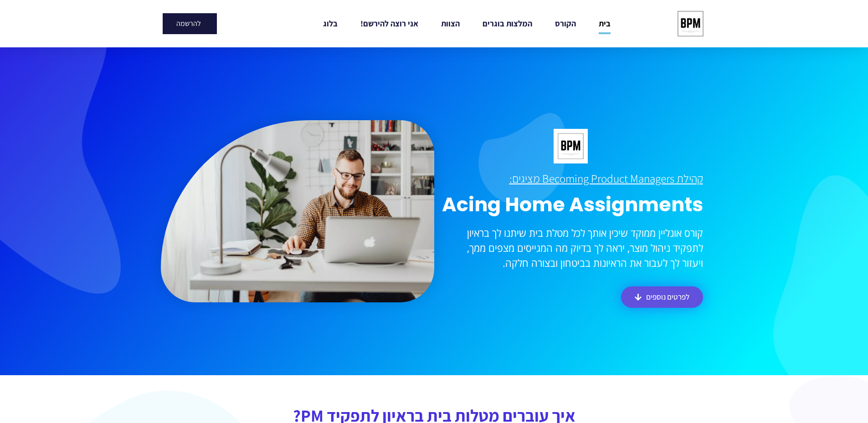 The height and width of the screenshot is (423, 868). I want to click on a: בלוג, so click(330, 24).